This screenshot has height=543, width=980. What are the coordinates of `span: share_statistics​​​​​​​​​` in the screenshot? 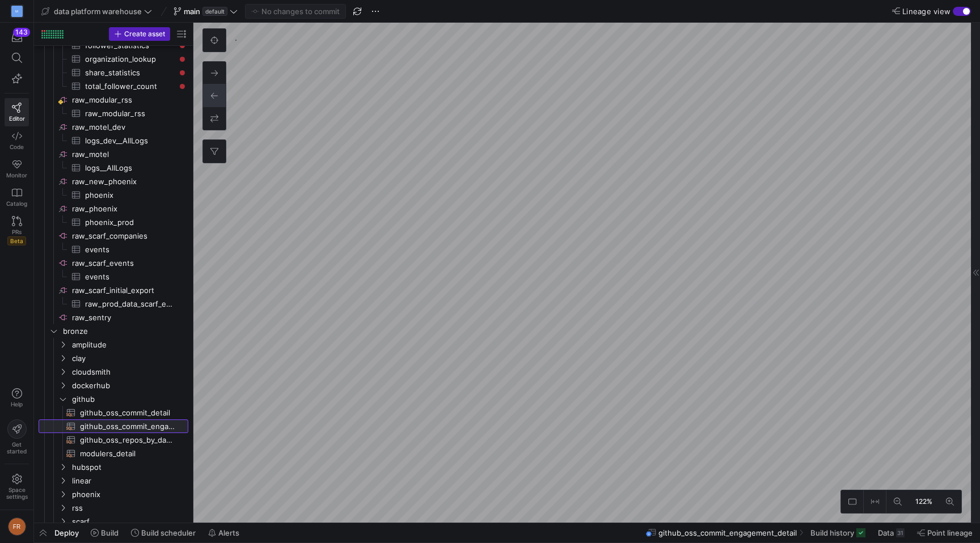 It's located at (130, 73).